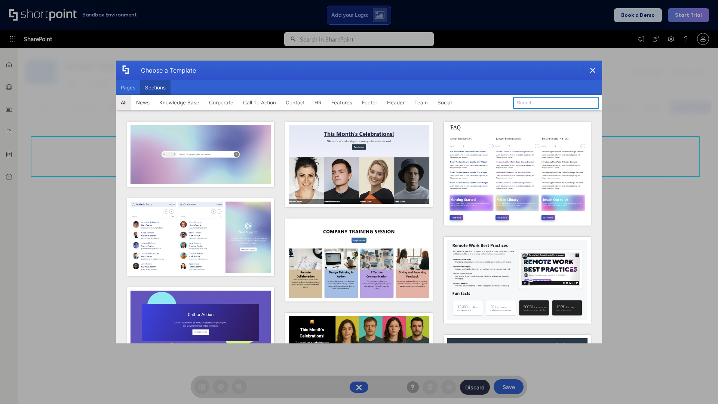 This screenshot has width=718, height=404. What do you see at coordinates (650, 360) in the screenshot?
I see `div: Chat Widget` at bounding box center [650, 360].